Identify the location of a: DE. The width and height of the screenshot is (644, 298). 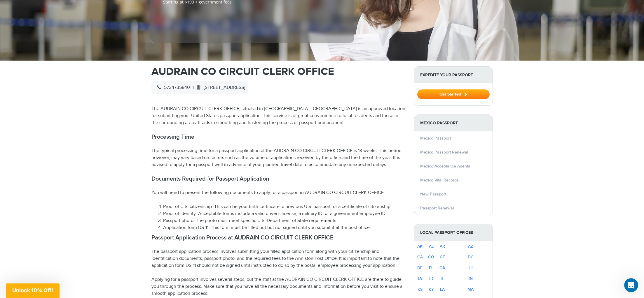
(420, 267).